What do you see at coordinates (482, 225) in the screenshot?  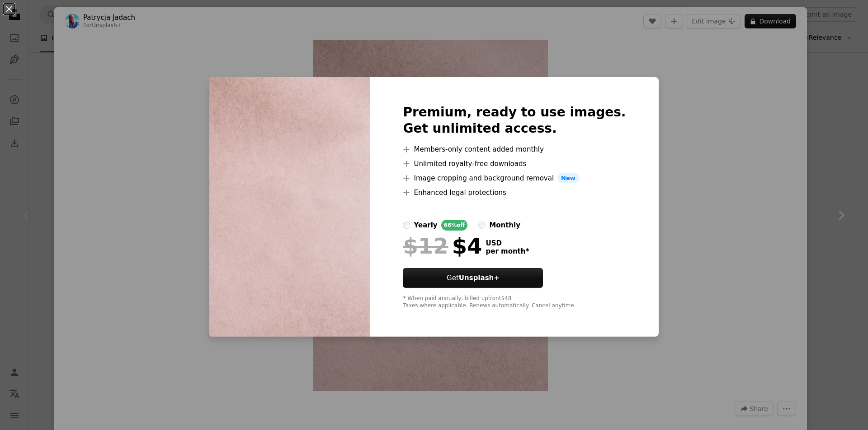 I see `input: monthly` at bounding box center [482, 225].